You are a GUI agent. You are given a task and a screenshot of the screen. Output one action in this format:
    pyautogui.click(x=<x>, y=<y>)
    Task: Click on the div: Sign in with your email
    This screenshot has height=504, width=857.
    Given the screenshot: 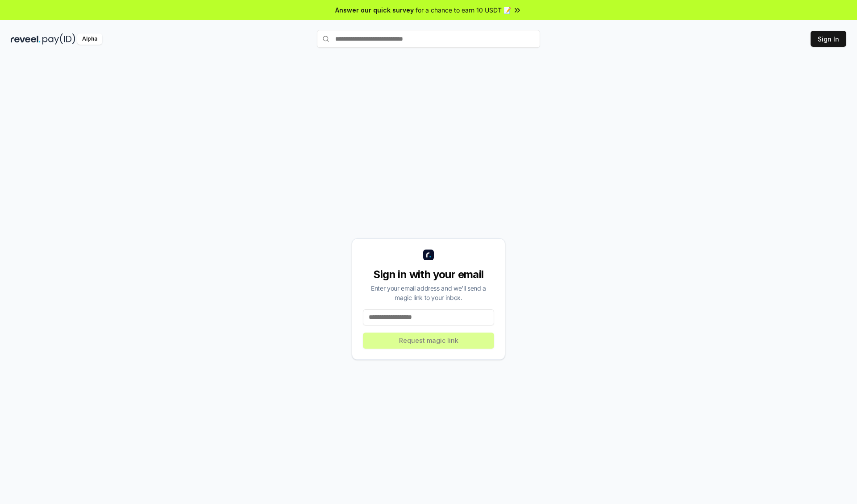 What is the action you would take?
    pyautogui.click(x=429, y=274)
    